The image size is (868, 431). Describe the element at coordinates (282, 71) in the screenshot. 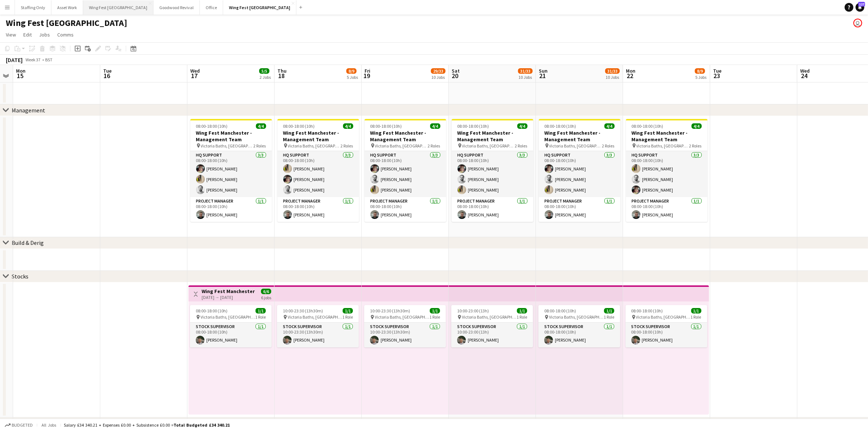

I see `span: Thu` at that location.